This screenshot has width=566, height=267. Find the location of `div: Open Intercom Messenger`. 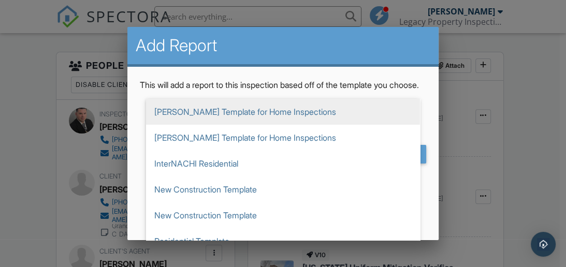

div: Open Intercom Messenger is located at coordinates (543, 244).